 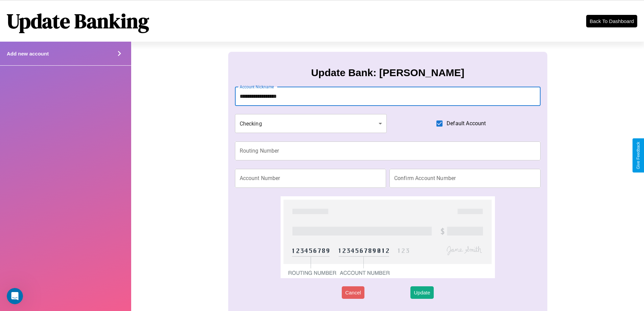 What do you see at coordinates (311, 124) in the screenshot?
I see `div: Checking` at bounding box center [311, 124].